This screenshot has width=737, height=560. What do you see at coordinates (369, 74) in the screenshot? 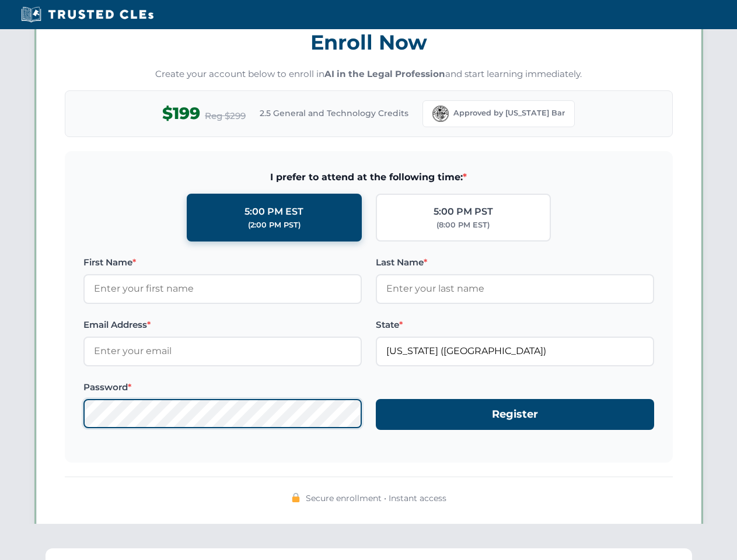
I see `p: Create your account below to enroll in and start learning immediately.` at bounding box center [369, 74].